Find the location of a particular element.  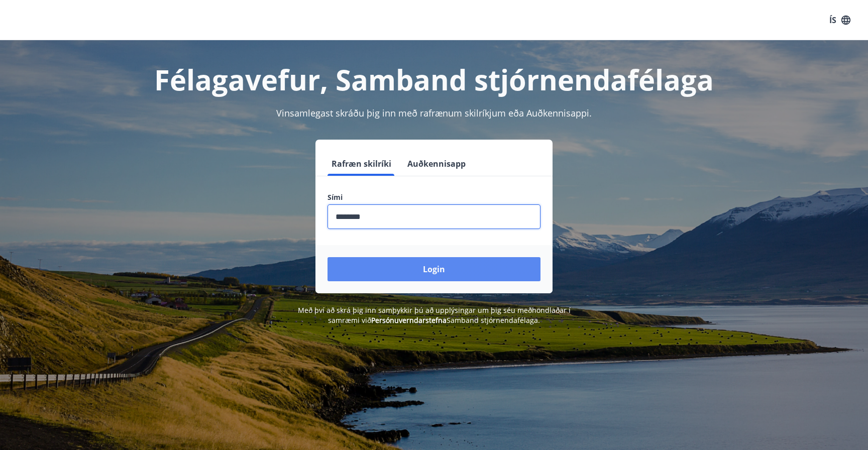

button: Rafræn skilríki is located at coordinates (361, 164).